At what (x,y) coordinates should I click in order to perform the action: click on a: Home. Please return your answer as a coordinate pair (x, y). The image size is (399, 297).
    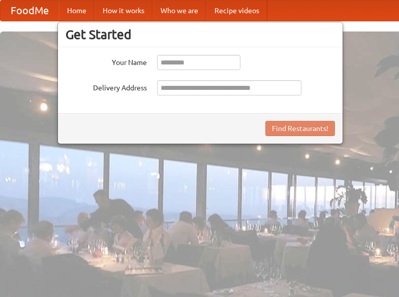
    Looking at the image, I should click on (77, 11).